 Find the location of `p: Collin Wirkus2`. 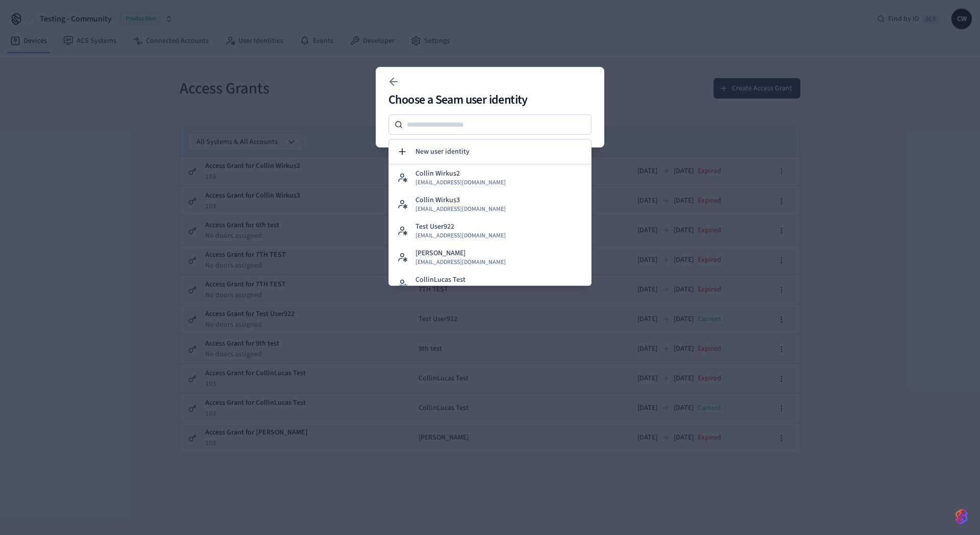

p: Collin Wirkus2 is located at coordinates (438, 174).